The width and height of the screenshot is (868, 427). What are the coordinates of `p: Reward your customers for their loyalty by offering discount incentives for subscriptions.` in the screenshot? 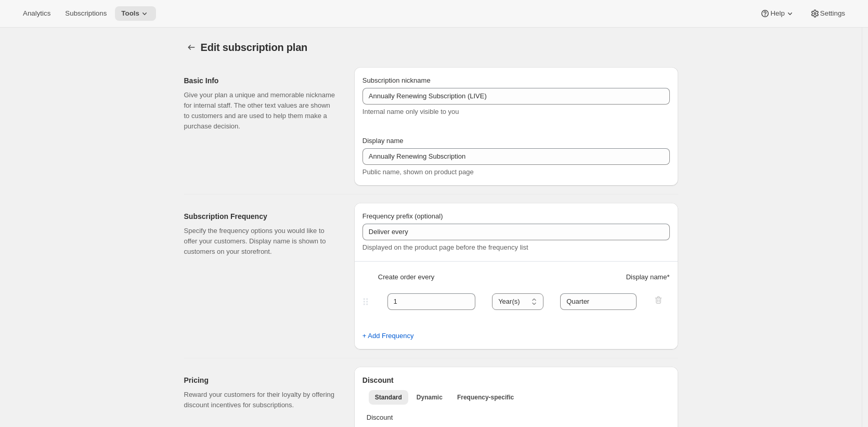 It's located at (261, 400).